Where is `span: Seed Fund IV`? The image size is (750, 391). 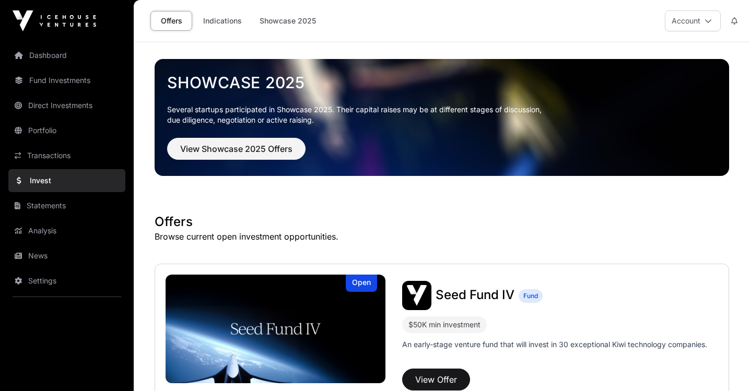
span: Seed Fund IV is located at coordinates (475, 295).